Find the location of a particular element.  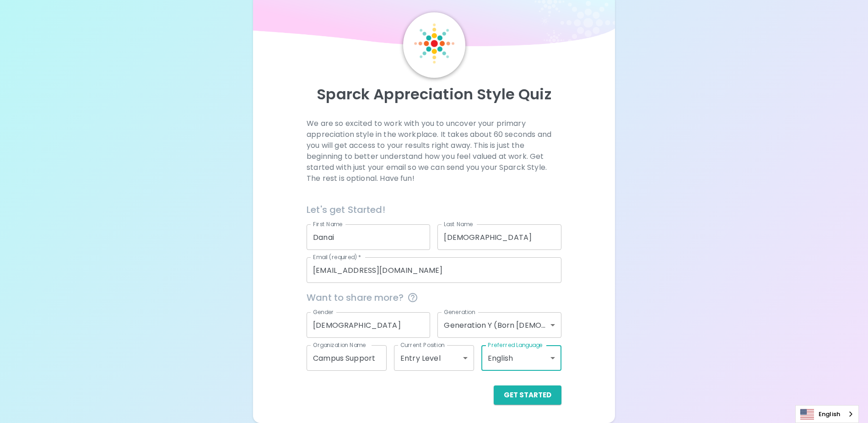

img: Sparck Logo is located at coordinates (434, 44).